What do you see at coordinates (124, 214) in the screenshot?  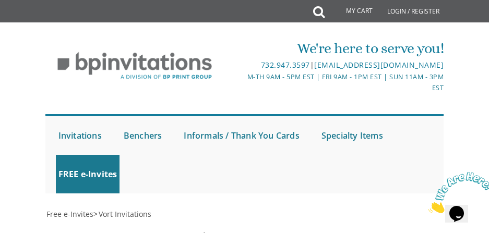 I see `a: Vort Invitations` at bounding box center [124, 214].